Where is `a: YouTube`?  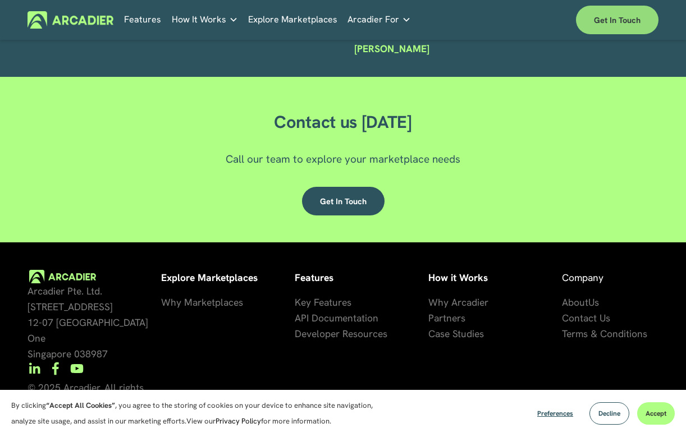
a: YouTube is located at coordinates (77, 369).